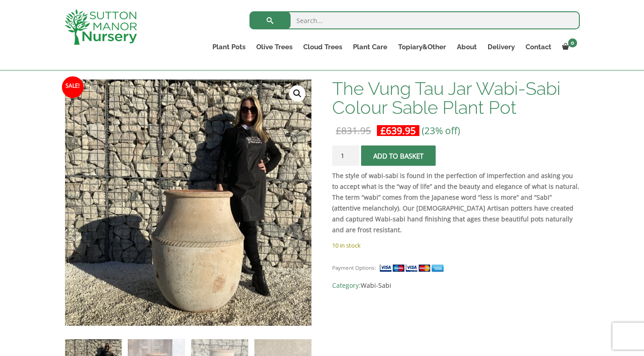 The height and width of the screenshot is (356, 644). I want to click on span: 0, so click(573, 43).